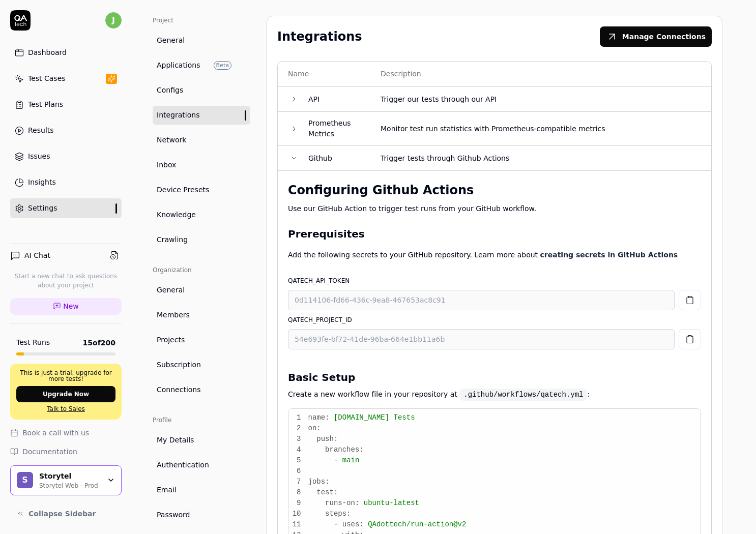 This screenshot has height=534, width=756. What do you see at coordinates (656, 37) in the screenshot?
I see `button: Manage Connections` at bounding box center [656, 37].